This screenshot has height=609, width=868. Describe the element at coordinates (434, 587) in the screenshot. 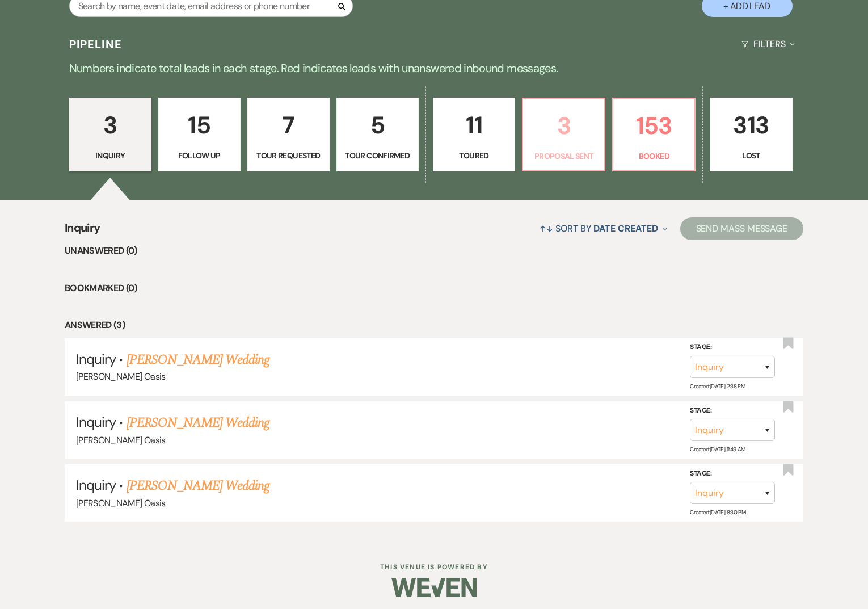

I see `img: Weven Logo` at that location.